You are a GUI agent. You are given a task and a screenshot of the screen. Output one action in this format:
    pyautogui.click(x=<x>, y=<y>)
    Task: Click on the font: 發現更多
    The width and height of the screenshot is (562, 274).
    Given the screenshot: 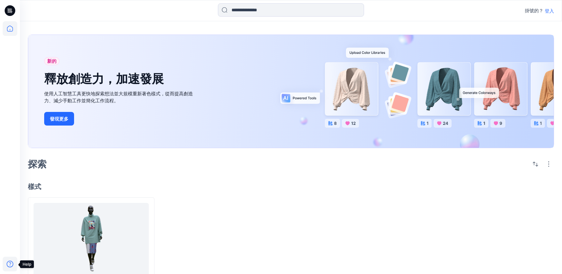 What is the action you would take?
    pyautogui.click(x=59, y=119)
    